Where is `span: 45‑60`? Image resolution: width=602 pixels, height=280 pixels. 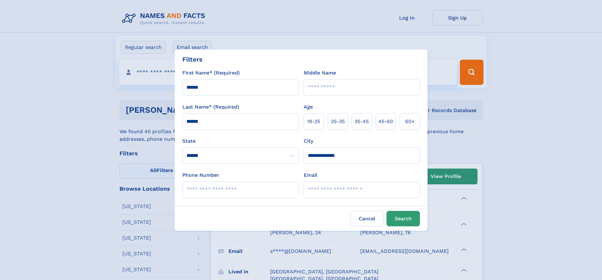
span: 45‑60 is located at coordinates (386, 122).